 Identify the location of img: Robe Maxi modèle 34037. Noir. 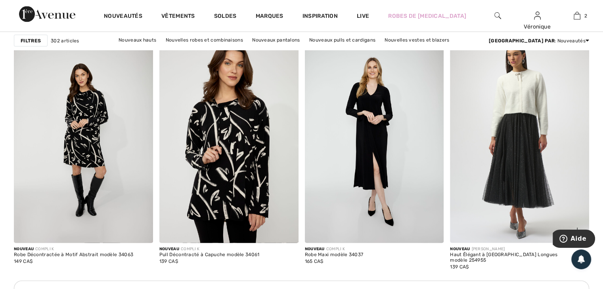
(374, 139).